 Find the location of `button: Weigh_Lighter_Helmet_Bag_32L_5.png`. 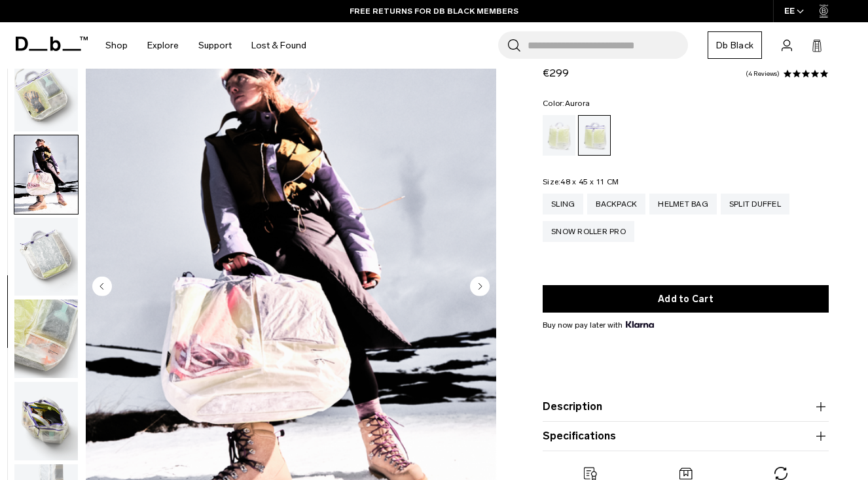

button: Weigh_Lighter_Helmet_Bag_32L_5.png is located at coordinates (46, 257).